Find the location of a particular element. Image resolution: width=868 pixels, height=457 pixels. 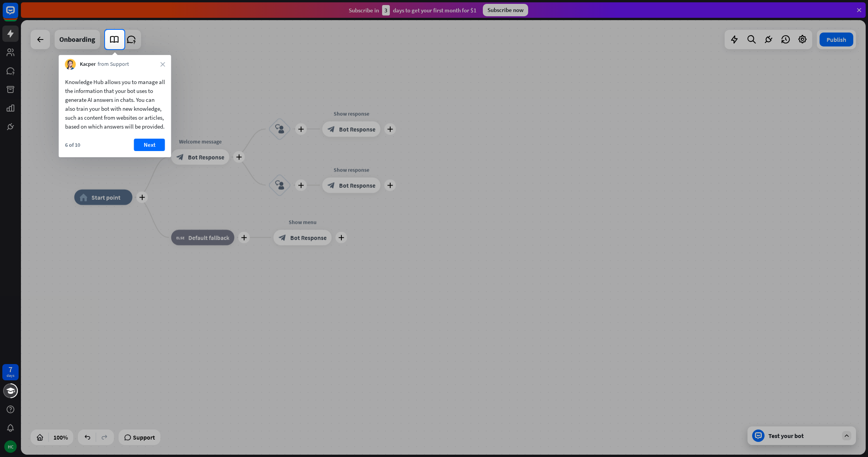

div: 6 of 10 is located at coordinates (72, 145).